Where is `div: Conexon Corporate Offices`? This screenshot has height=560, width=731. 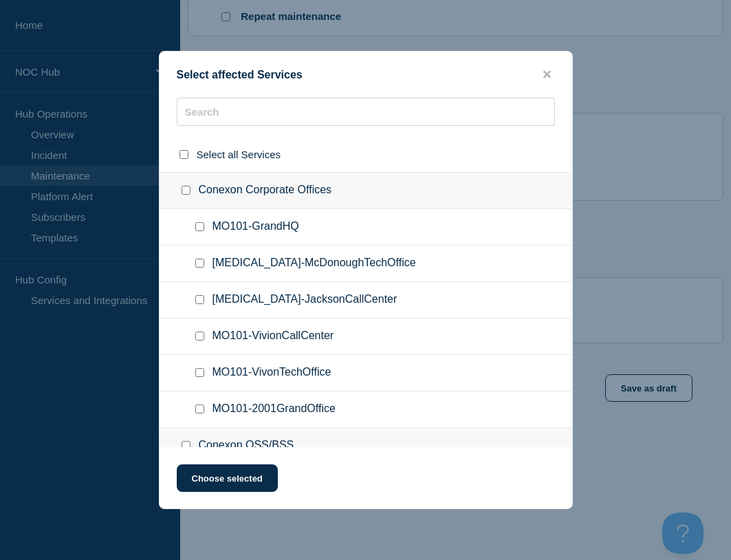
div: Conexon Corporate Offices is located at coordinates (366, 191).